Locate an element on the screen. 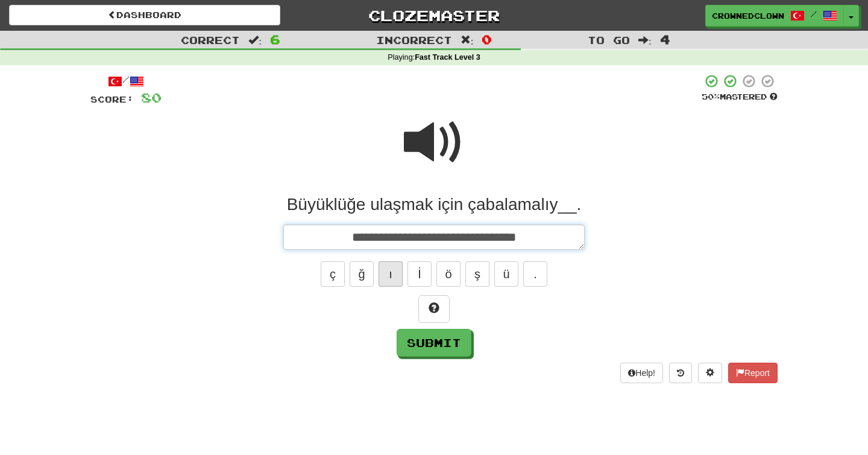  button: ğ is located at coordinates (362, 274).